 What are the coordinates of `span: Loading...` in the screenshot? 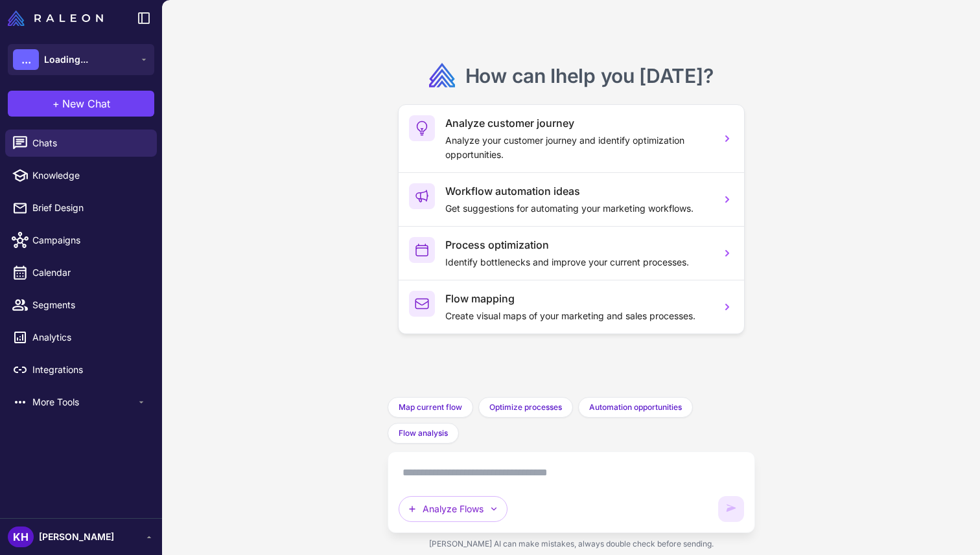 It's located at (66, 59).